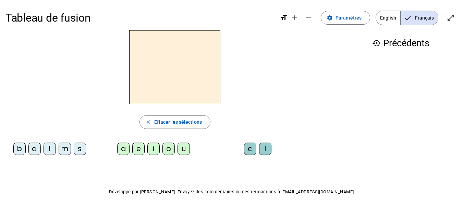  Describe the element at coordinates (450, 18) in the screenshot. I see `button: Entrer en plein écran` at that location.